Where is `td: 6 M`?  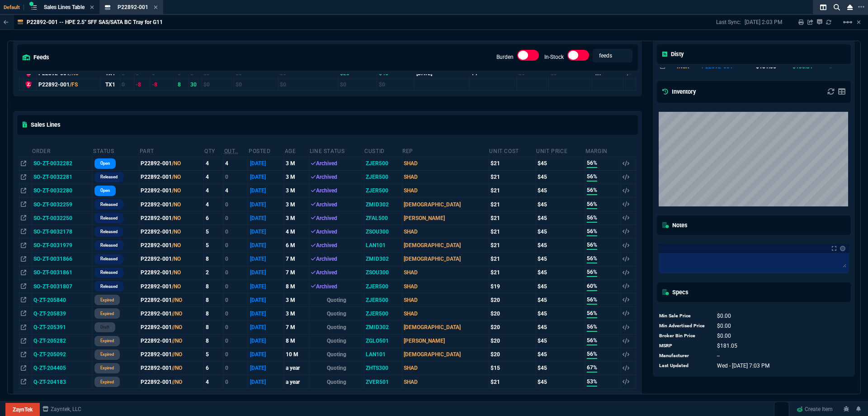 td: 6 M is located at coordinates (296, 245).